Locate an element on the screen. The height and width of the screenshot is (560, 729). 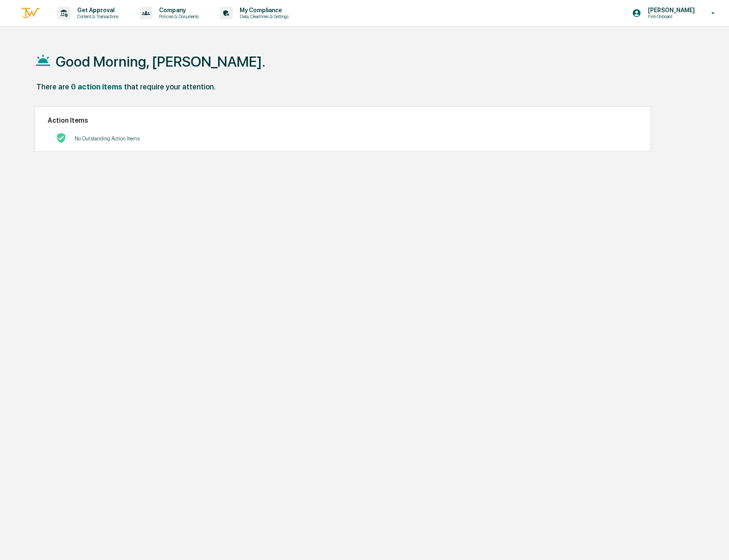
p: Get Approval is located at coordinates (96, 10).